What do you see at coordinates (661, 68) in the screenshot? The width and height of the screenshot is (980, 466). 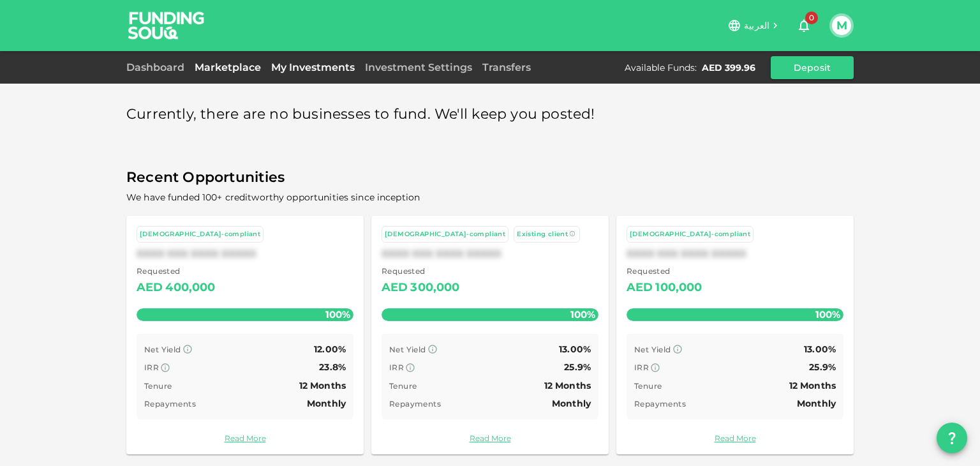 I see `div: Available Funds :` at bounding box center [661, 68].